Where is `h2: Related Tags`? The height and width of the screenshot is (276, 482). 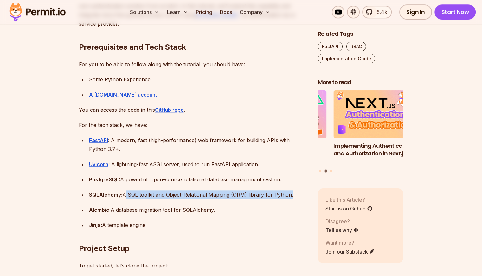 h2: Related Tags is located at coordinates (361, 34).